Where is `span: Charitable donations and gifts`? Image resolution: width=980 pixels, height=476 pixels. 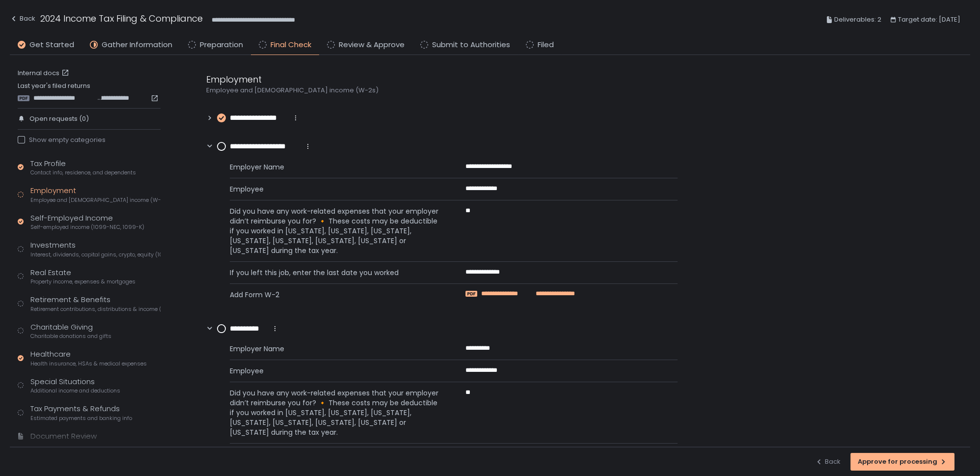 span: Charitable donations and gifts is located at coordinates (71, 336).